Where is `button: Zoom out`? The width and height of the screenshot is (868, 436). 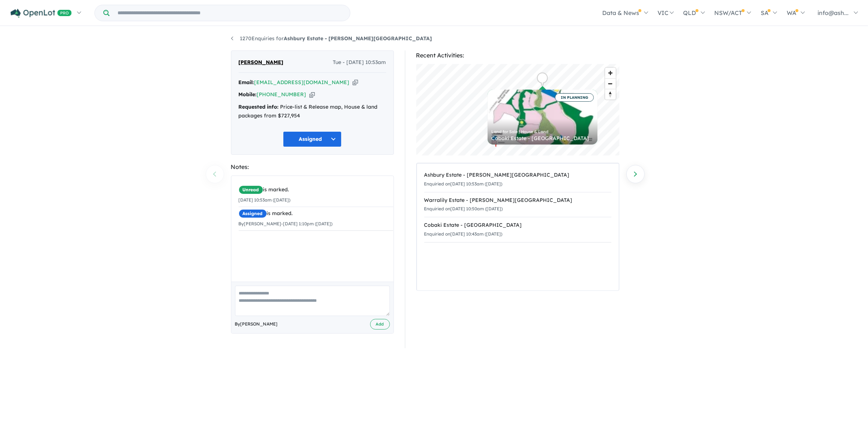 button: Zoom out is located at coordinates (610, 83).